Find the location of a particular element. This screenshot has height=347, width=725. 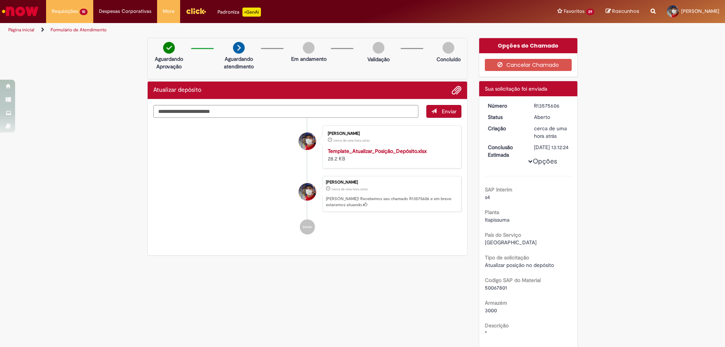

ul: Trilhas de página is located at coordinates (242, 30).